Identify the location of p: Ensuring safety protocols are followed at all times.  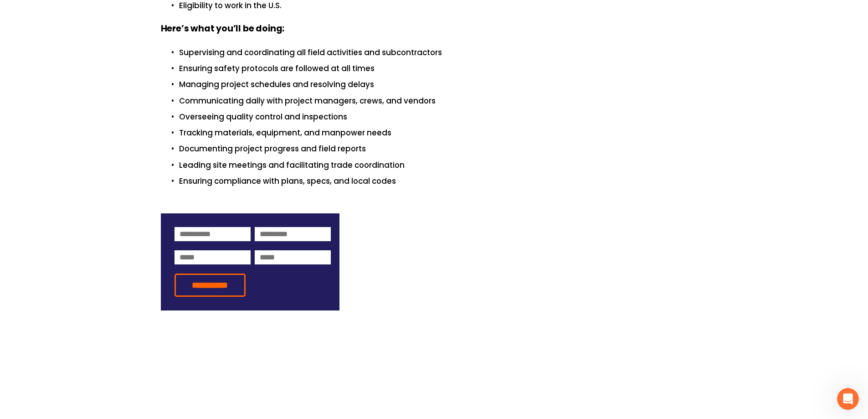
(443, 68).